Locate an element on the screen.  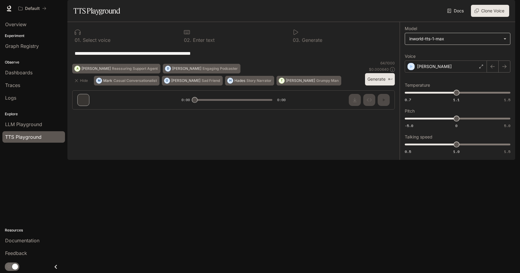
p: Select voice is located at coordinates (96, 40).